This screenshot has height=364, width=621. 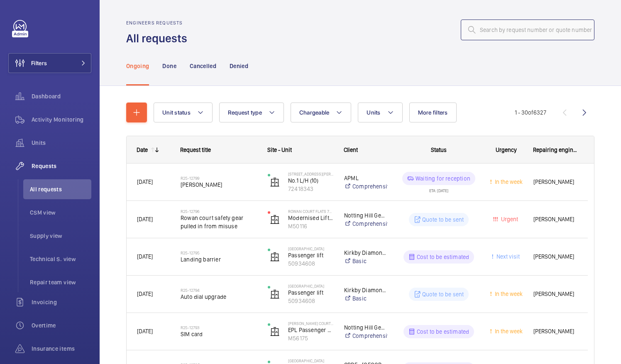 I want to click on p: 72418343, so click(x=310, y=189).